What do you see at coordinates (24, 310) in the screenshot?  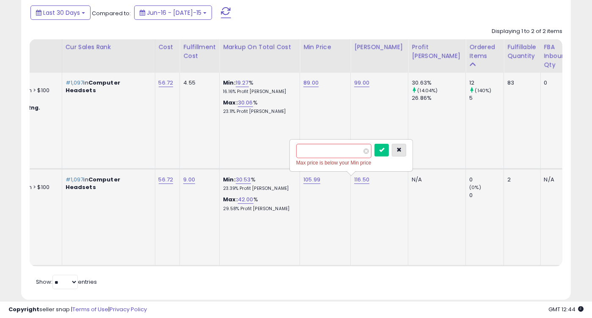 I see `strong: Copyright` at bounding box center [24, 310].